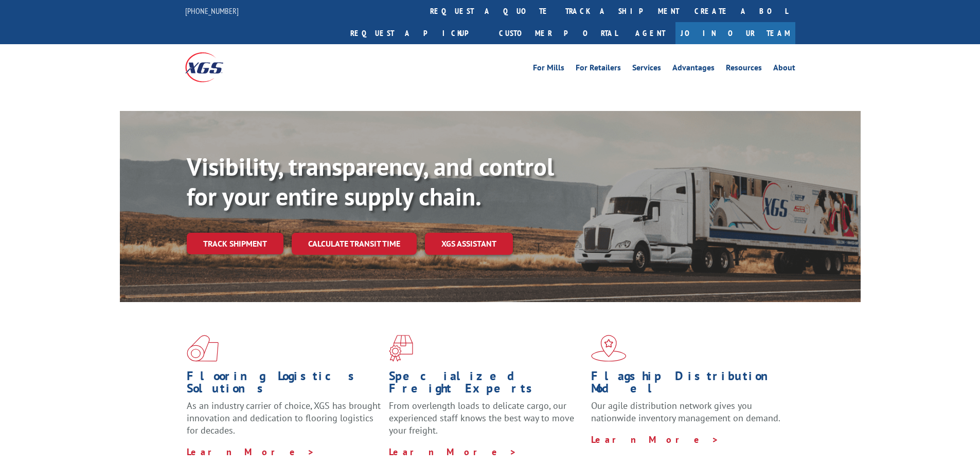  Describe the element at coordinates (548, 69) in the screenshot. I see `a: For Mills` at that location.